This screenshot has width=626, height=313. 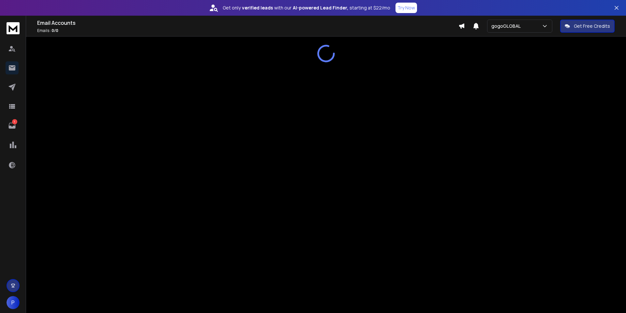 I want to click on button: P, so click(x=13, y=302).